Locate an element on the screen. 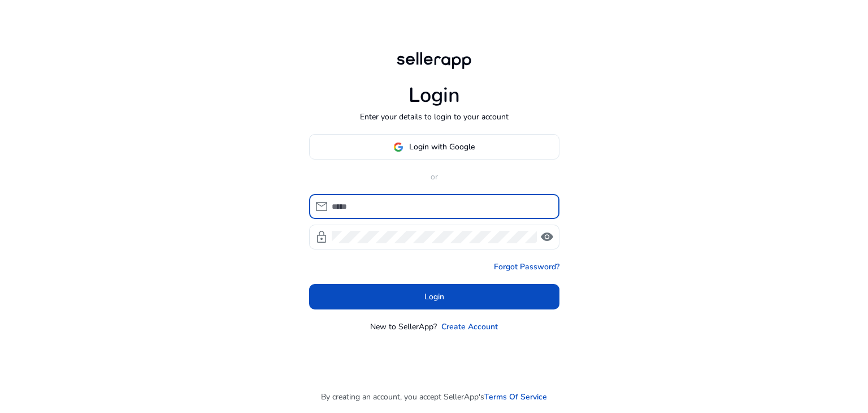 This screenshot has width=868, height=413. a: Create Account is located at coordinates (469, 326).